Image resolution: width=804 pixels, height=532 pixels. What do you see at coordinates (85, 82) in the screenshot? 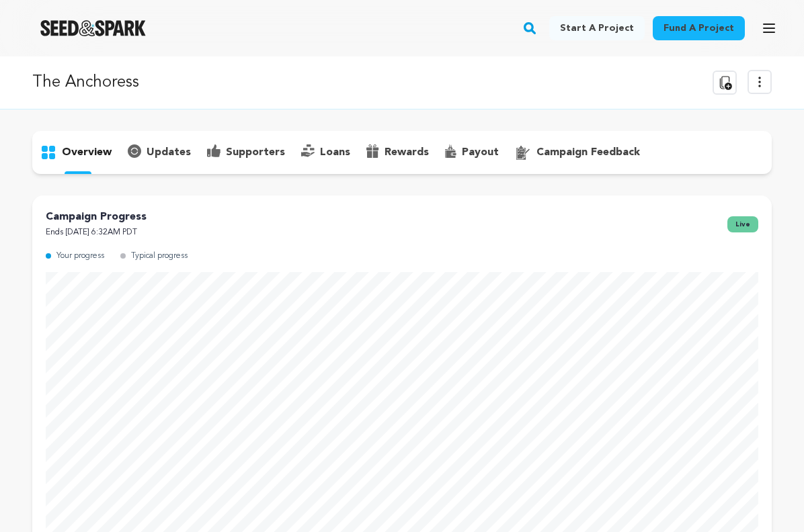
I see `p: The Anchoress` at bounding box center [85, 82].